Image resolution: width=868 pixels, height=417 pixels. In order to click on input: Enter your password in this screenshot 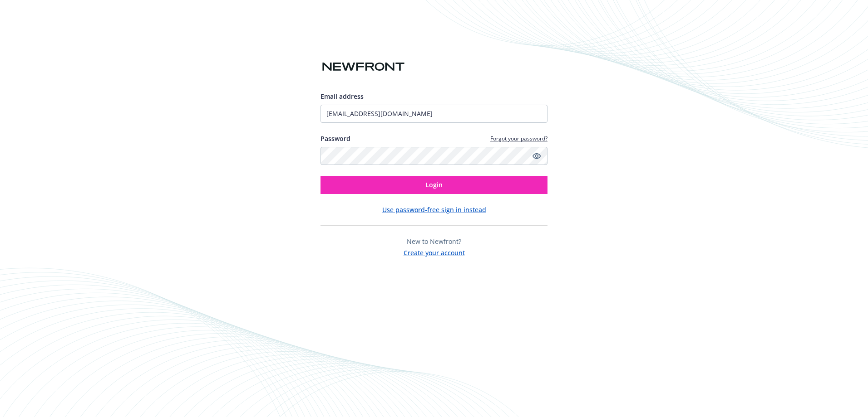, I will do `click(434, 156)`.